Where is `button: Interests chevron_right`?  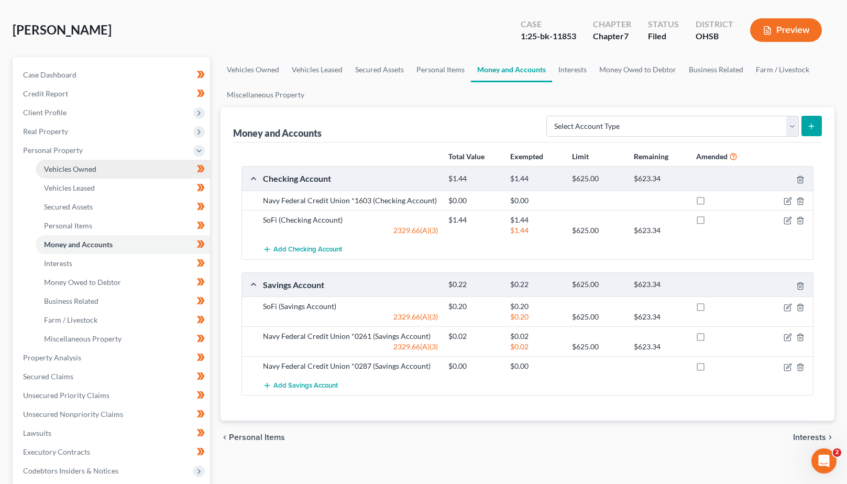 button: Interests chevron_right is located at coordinates (814, 437).